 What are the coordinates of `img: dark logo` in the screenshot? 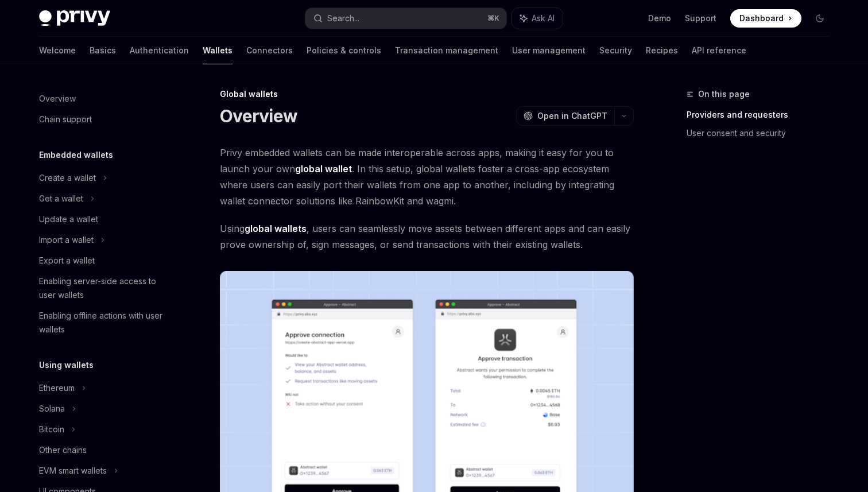 It's located at (75, 19).